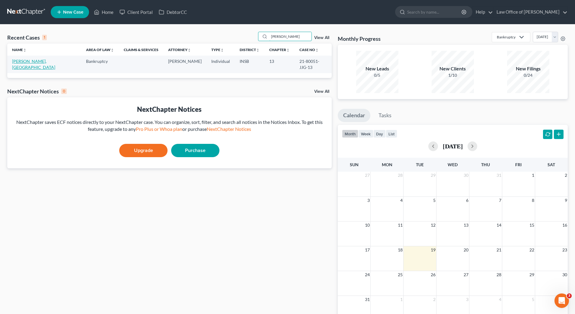 The image size is (575, 314). What do you see at coordinates (250, 50) in the screenshot?
I see `a: Districtunfold_more` at bounding box center [250, 50].